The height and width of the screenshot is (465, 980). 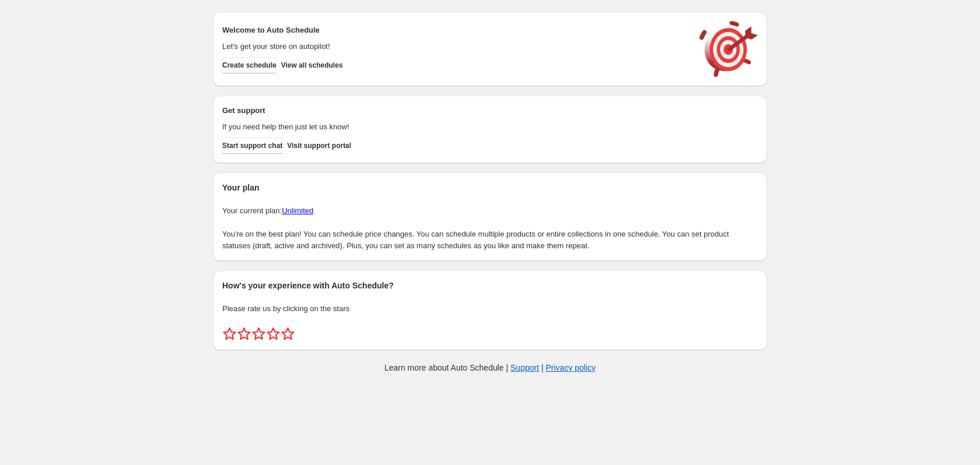 I want to click on button: View all schedules, so click(x=312, y=65).